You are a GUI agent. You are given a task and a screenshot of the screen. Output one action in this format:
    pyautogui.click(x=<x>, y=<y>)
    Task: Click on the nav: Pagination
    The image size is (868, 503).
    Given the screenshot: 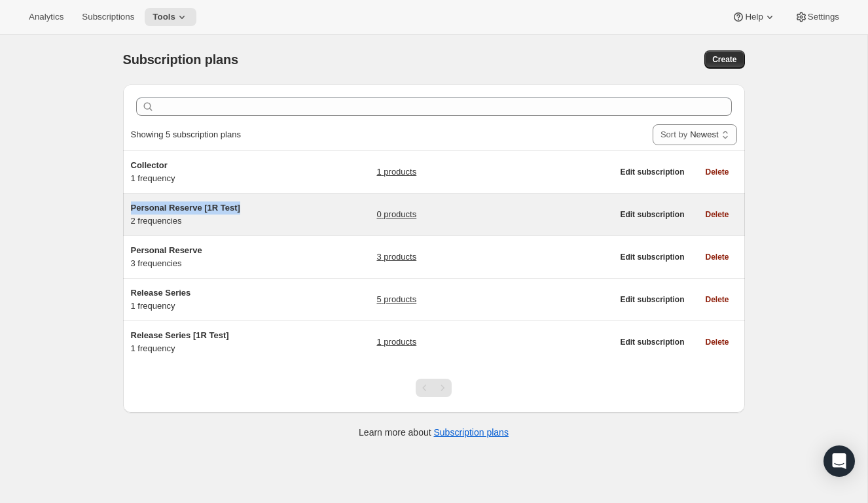 What is the action you would take?
    pyautogui.click(x=433, y=387)
    